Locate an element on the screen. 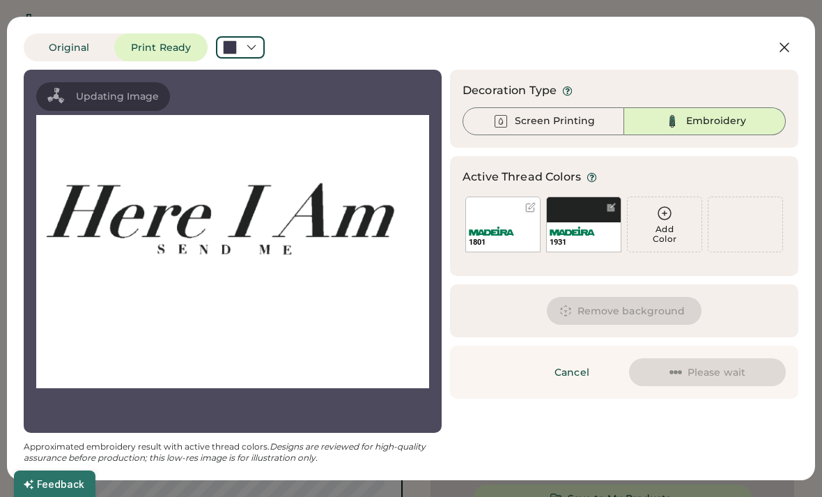  img: Thread%20Selected.svg is located at coordinates (672, 121).